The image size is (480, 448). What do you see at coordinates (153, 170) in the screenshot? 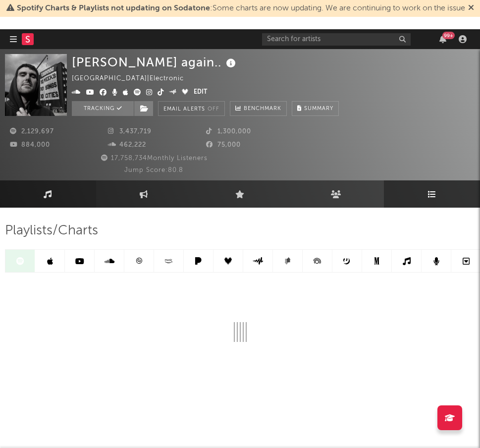
I see `span: Jump Score: 80.8` at bounding box center [153, 170].